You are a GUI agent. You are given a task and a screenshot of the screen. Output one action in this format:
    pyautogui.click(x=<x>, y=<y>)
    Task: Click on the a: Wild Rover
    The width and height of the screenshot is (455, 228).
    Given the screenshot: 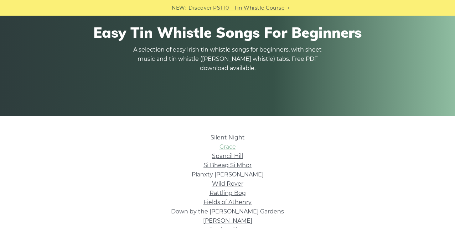 What is the action you would take?
    pyautogui.click(x=228, y=184)
    